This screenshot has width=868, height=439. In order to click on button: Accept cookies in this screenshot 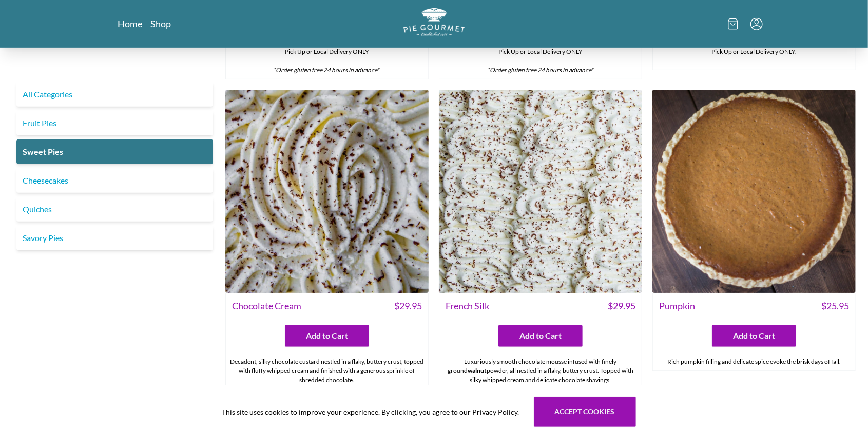, I will do `click(585, 412)`.